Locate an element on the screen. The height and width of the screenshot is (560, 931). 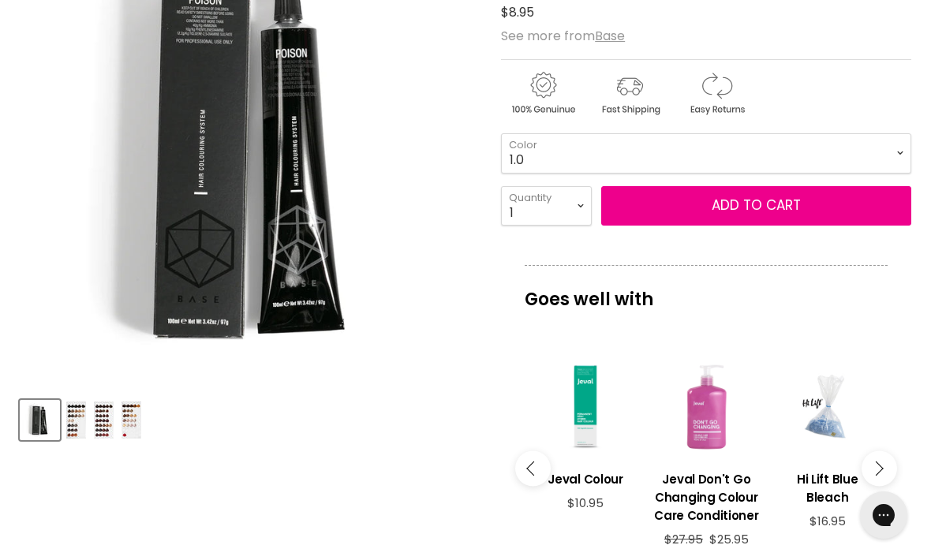
a: View product:Jeval Colour is located at coordinates (585, 477).